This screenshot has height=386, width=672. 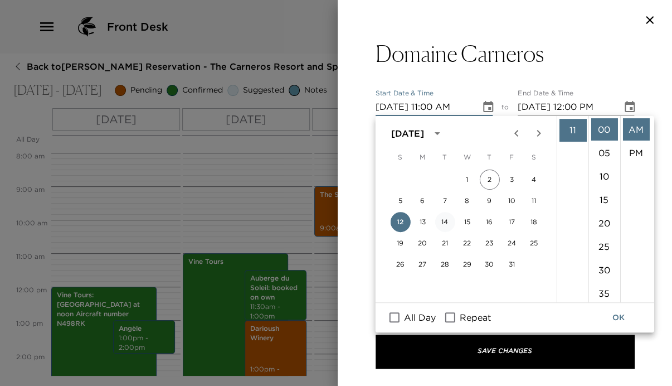 What do you see at coordinates (423, 157) in the screenshot?
I see `span: Monday` at bounding box center [423, 157].